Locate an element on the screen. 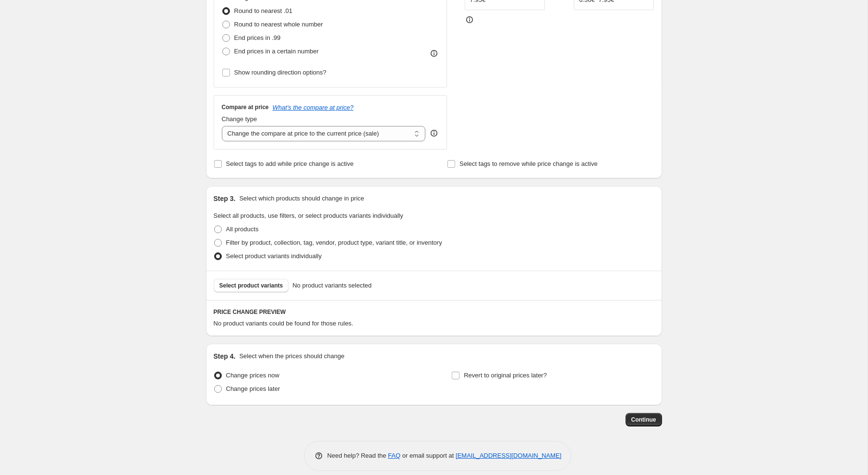 The height and width of the screenshot is (475, 868). button: Select product variants is located at coordinates (251, 285).